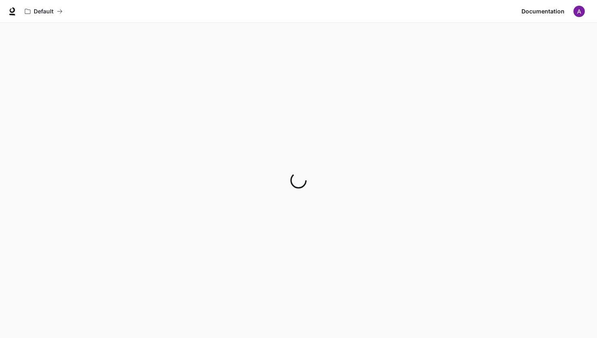 The image size is (597, 338). Describe the element at coordinates (543, 11) in the screenshot. I see `span: Documentation` at that location.